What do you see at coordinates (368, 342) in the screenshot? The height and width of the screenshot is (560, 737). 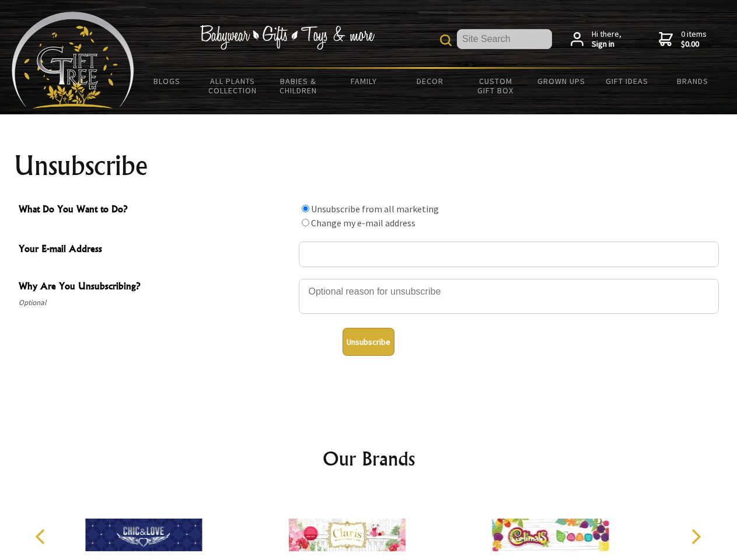 I see `button: Unsubscribe` at bounding box center [368, 342].